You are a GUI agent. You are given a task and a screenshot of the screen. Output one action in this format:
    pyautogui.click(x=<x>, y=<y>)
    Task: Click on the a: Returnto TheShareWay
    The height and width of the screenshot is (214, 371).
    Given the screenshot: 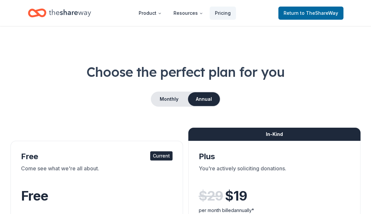 What is the action you would take?
    pyautogui.click(x=311, y=13)
    